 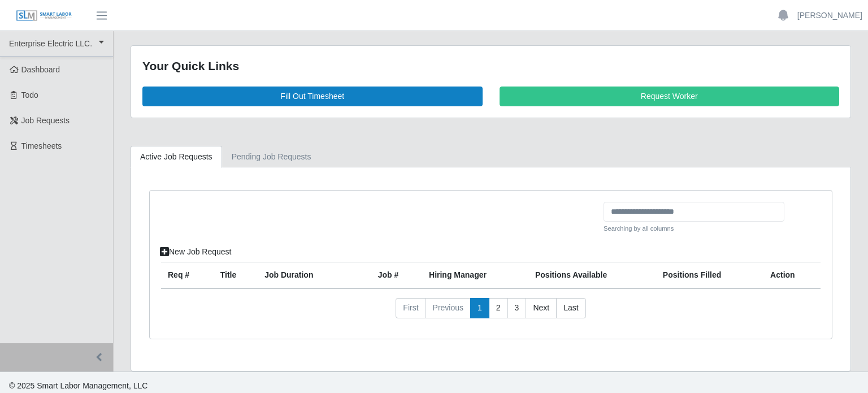 What do you see at coordinates (196, 252) in the screenshot?
I see `a: New Job Request` at bounding box center [196, 252].